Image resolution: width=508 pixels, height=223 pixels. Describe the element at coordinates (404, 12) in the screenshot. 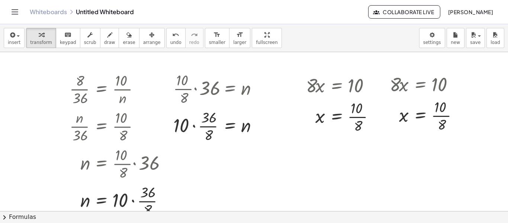

I see `button: Collaborate Live` at that location.